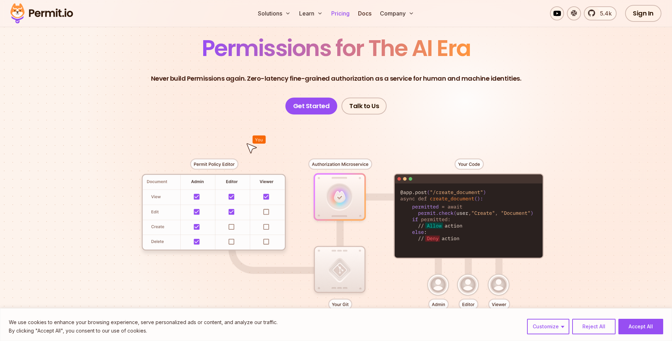  I want to click on button: Learn, so click(311, 13).